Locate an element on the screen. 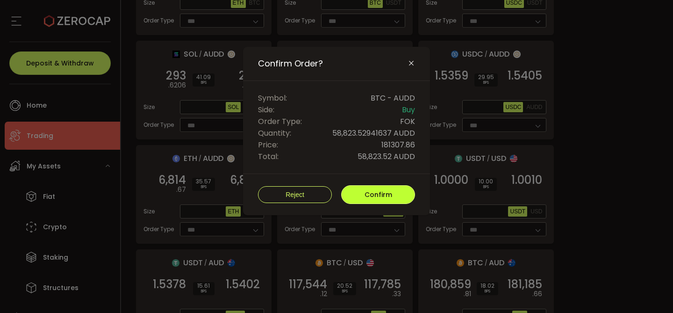  span: Buy is located at coordinates (408, 109).